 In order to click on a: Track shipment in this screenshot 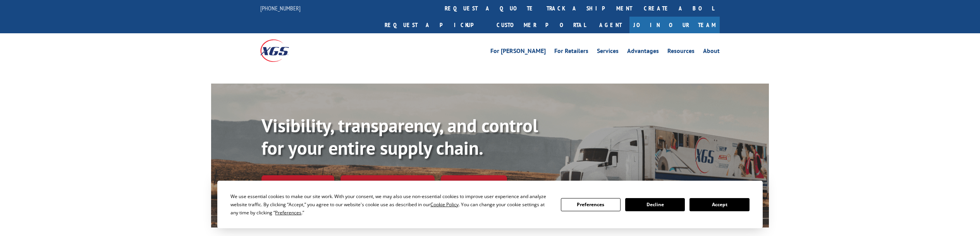, I will do `click(298, 183)`.